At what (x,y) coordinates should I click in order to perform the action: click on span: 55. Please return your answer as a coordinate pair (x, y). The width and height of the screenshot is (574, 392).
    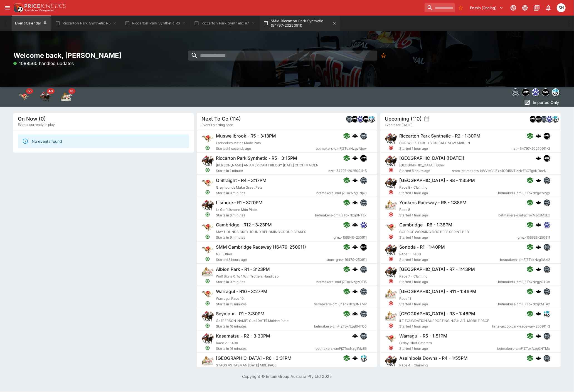
    Looking at the image, I should click on (29, 91).